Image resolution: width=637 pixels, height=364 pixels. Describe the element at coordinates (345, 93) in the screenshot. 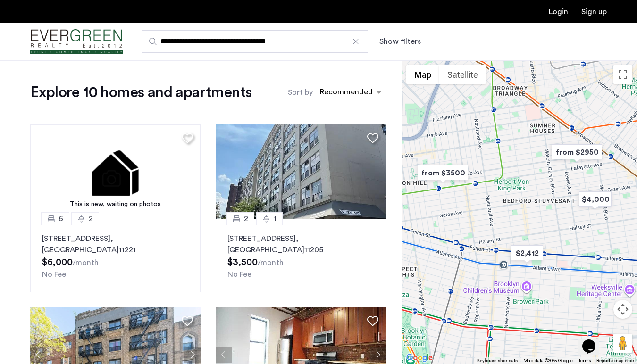

I see `div: Recommended` at that location.